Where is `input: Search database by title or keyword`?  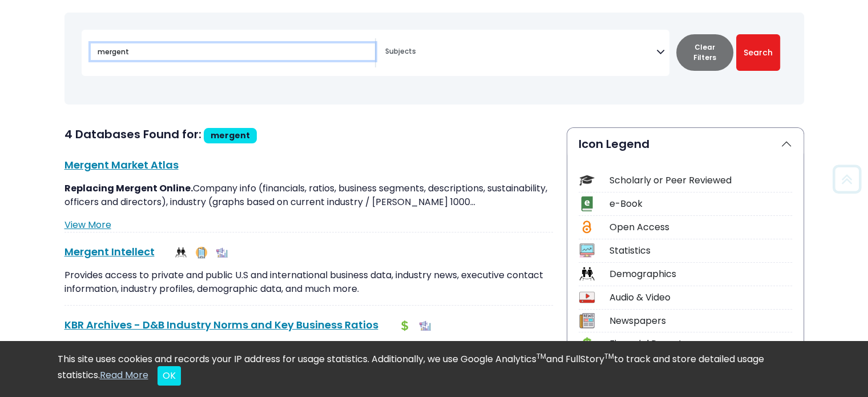
input: Search database by title or keyword is located at coordinates (233, 51).